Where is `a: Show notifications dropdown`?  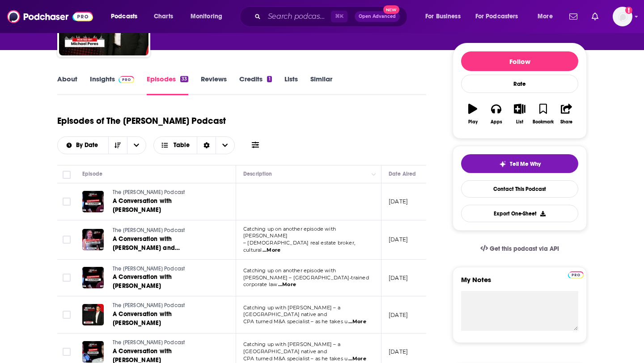 a: Show notifications dropdown is located at coordinates (595, 16).